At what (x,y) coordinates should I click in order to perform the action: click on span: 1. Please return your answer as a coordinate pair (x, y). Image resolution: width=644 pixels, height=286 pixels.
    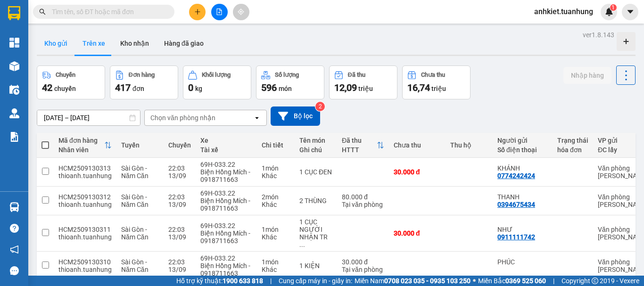
    Looking at the image, I should click on (613, 8).